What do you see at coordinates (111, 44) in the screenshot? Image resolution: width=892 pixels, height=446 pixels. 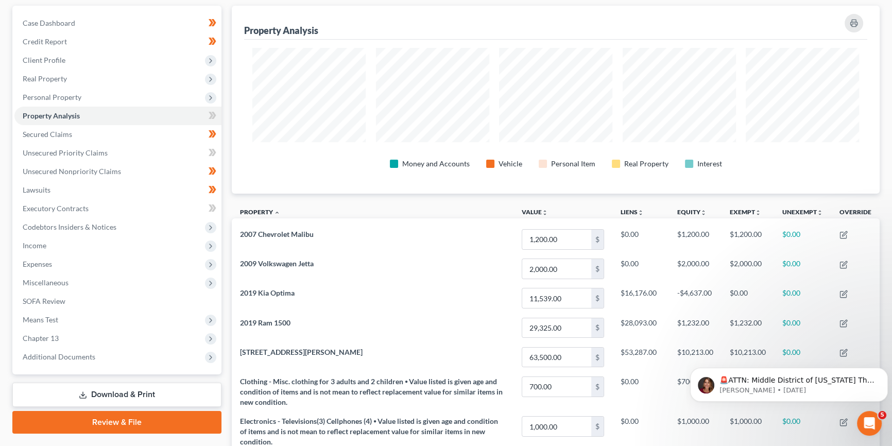 I see `p: Message from Katie, sent 1d ago` at bounding box center [111, 44].